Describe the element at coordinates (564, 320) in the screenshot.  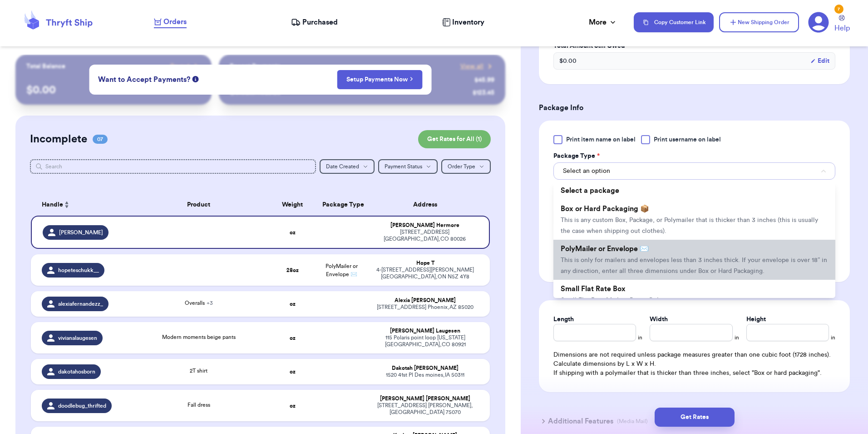
I see `label: Length` at that location.